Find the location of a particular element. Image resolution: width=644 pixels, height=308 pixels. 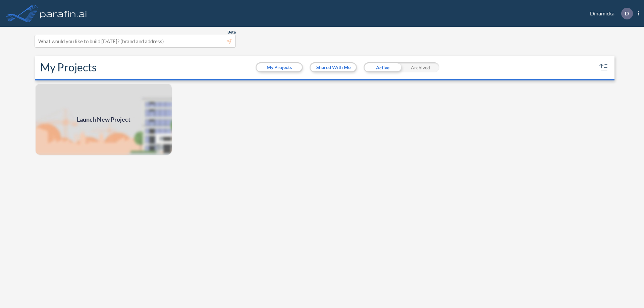

img: add is located at coordinates (104, 119).